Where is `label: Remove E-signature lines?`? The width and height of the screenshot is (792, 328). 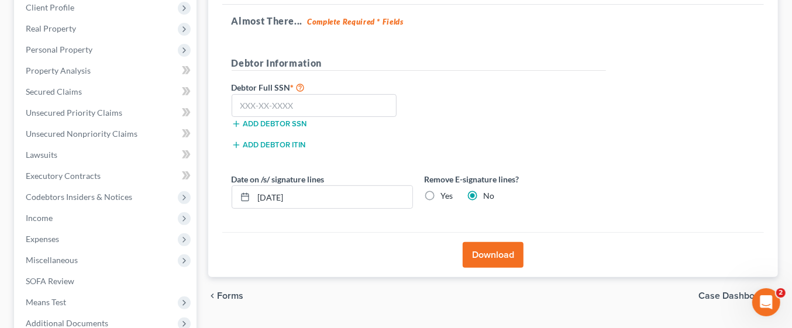 label: Remove E-signature lines? is located at coordinates (515, 179).